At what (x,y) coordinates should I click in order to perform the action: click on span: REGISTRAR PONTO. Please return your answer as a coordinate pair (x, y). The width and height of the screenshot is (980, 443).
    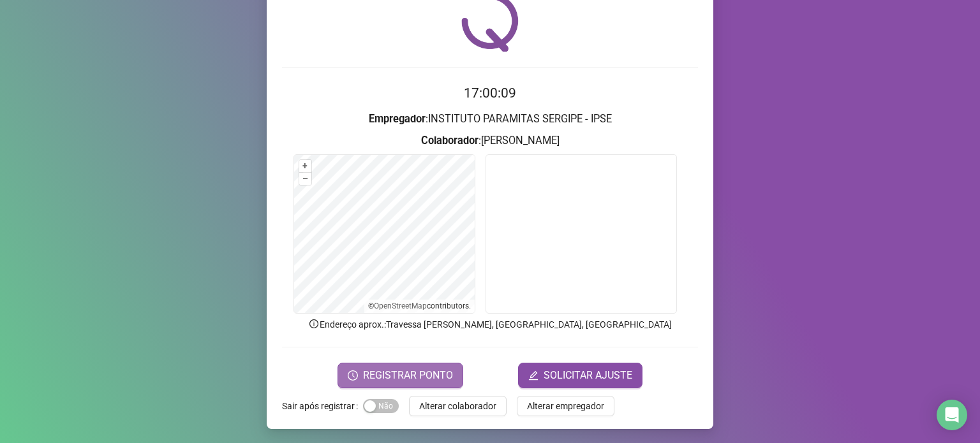
    Looking at the image, I should click on (408, 375).